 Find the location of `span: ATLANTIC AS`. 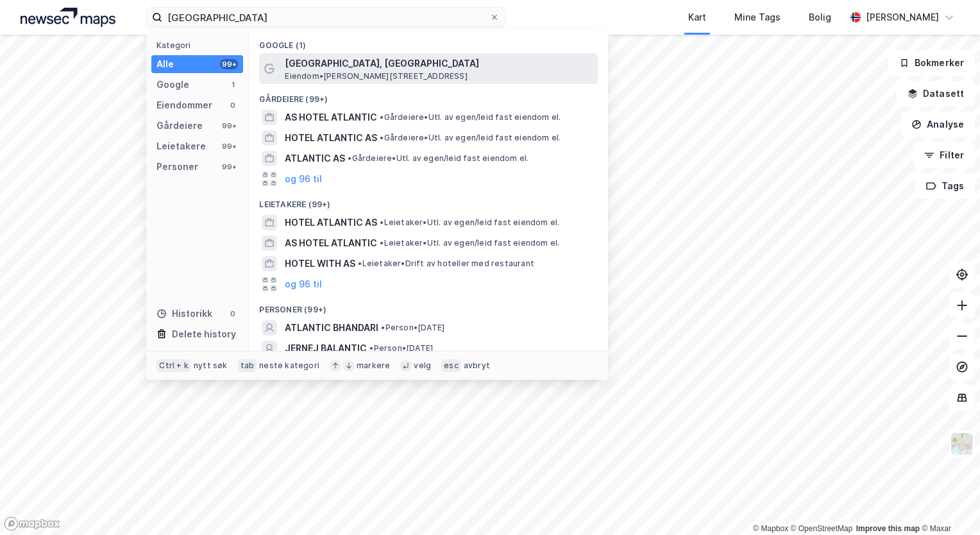

span: ATLANTIC AS is located at coordinates (315, 159).